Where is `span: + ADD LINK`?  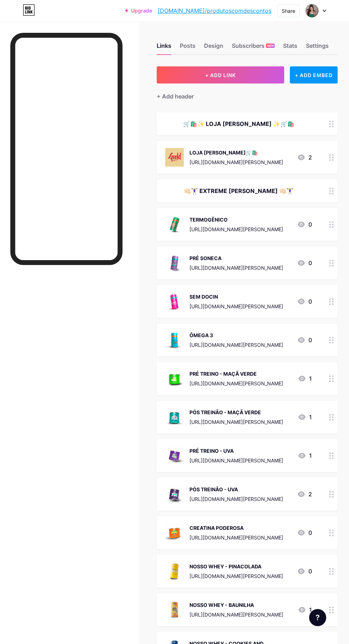
span: + ADD LINK is located at coordinates (221, 75).